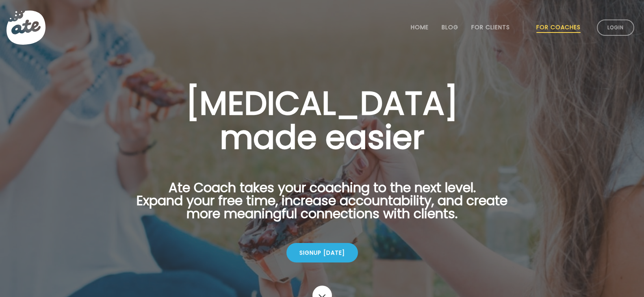  What do you see at coordinates (615, 28) in the screenshot?
I see `a: Login` at bounding box center [615, 28].